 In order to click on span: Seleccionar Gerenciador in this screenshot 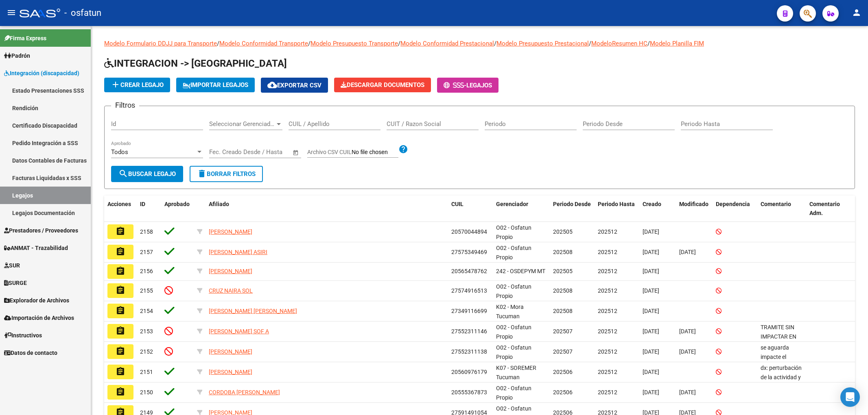, I will do `click(242, 124)`.